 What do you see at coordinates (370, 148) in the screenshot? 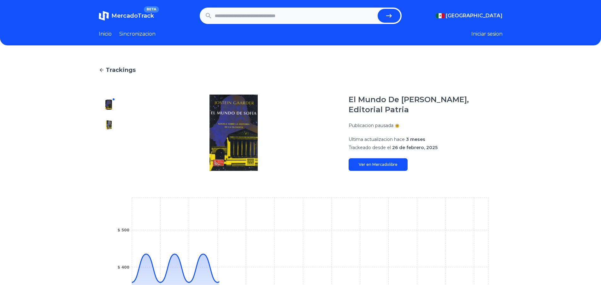
I see `span: Trackeado desde el` at bounding box center [370, 148].